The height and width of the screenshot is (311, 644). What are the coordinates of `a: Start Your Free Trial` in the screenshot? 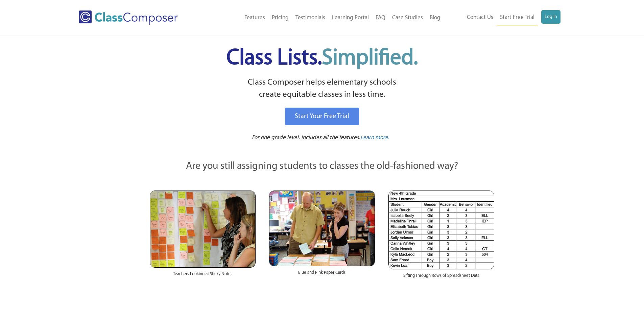 It's located at (322, 117).